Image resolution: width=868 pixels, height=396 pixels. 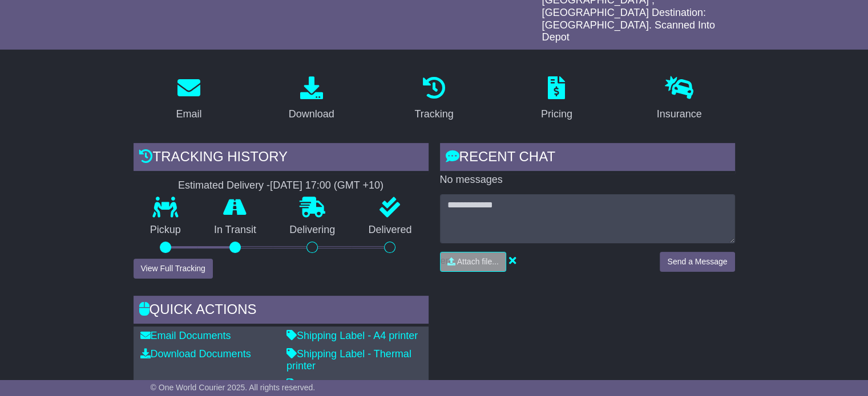 I want to click on div: Estimated Delivery -, so click(x=280, y=186).